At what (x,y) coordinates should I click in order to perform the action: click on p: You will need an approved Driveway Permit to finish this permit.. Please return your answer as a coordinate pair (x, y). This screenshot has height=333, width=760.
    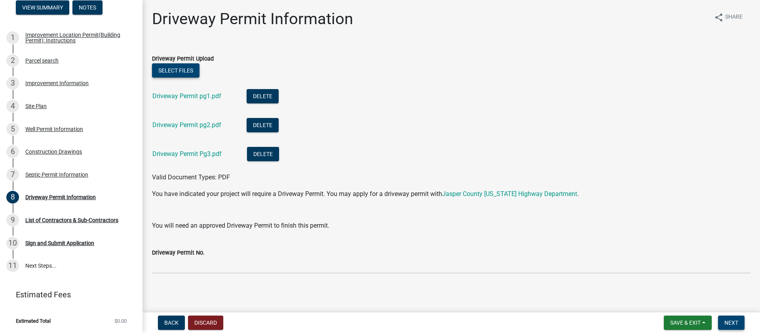
    Looking at the image, I should click on (451, 226).